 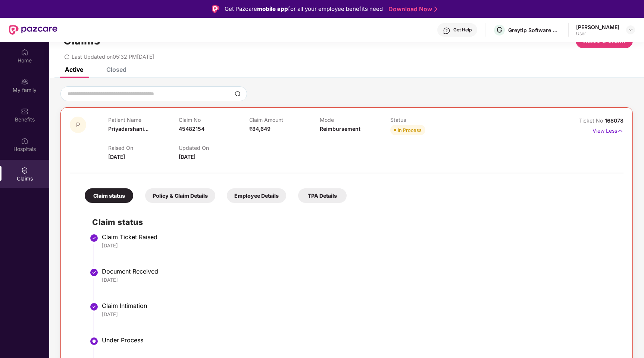 What do you see at coordinates (33, 30) in the screenshot?
I see `img: New Pazcare Logo` at bounding box center [33, 30].